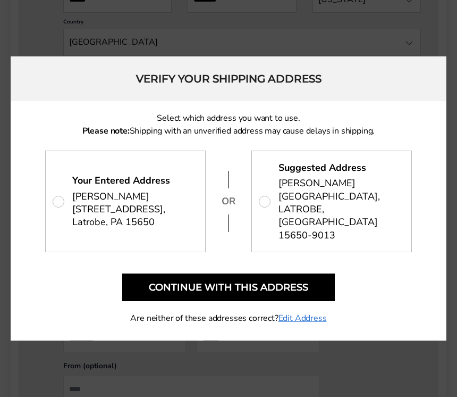  What do you see at coordinates (322, 168) in the screenshot?
I see `strong: Suggested Address` at bounding box center [322, 168].